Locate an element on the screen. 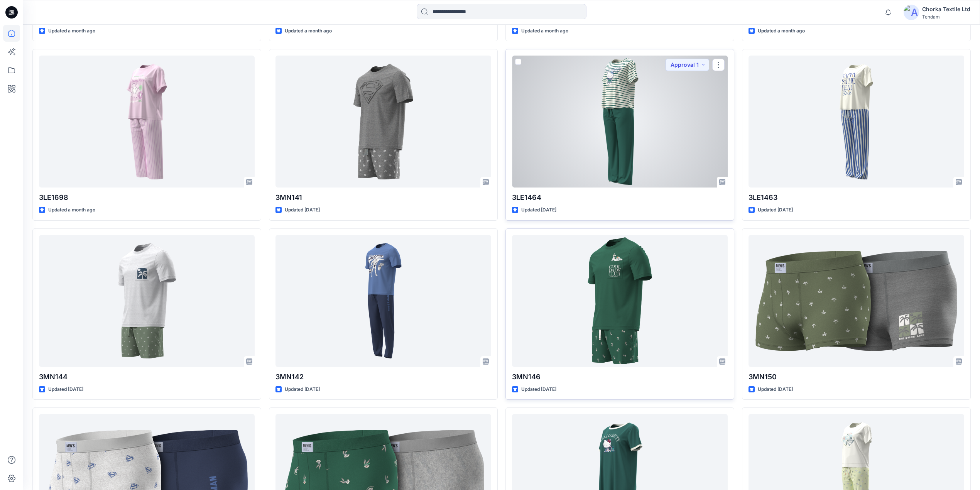 The image size is (980, 490). a: 3MN150 is located at coordinates (856, 301).